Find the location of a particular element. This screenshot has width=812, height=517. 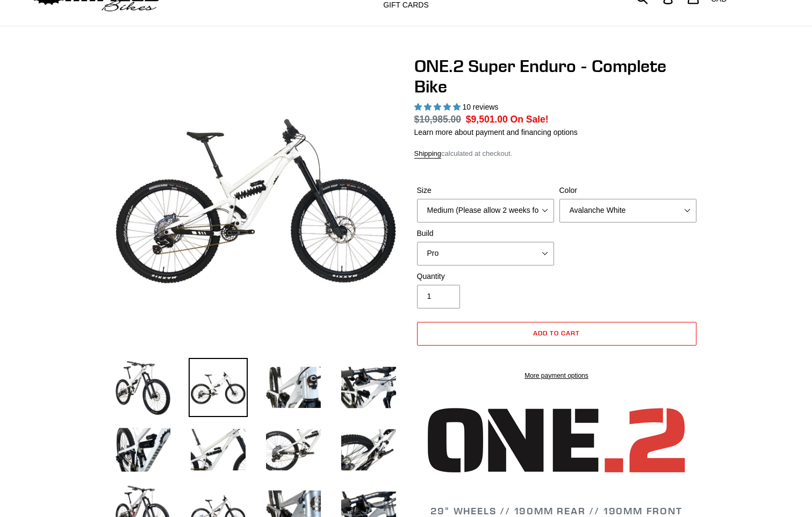

div: calculated at checkout. is located at coordinates (556, 154).